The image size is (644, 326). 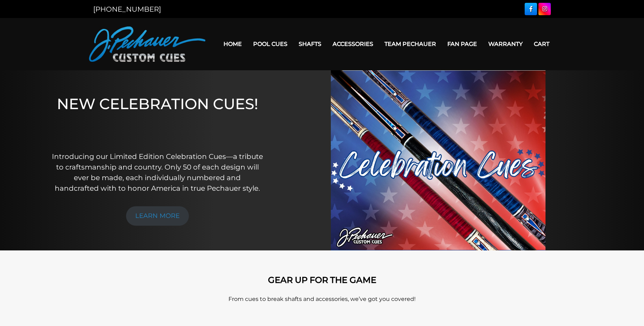 I want to click on p: From cues to break shafts and accessories, we’ve got you covered!, so click(x=322, y=299).